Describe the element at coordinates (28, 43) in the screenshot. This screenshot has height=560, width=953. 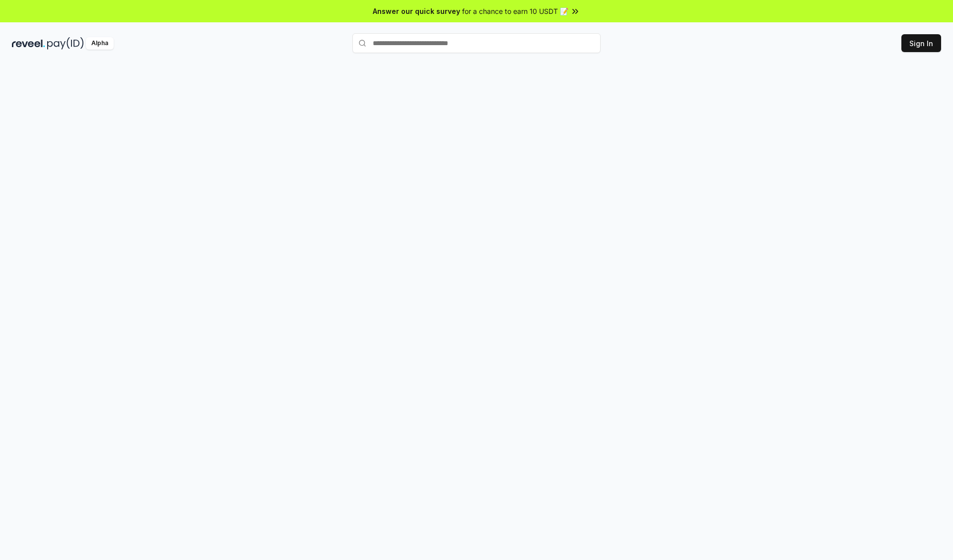
I see `img: reveel_dark` at that location.